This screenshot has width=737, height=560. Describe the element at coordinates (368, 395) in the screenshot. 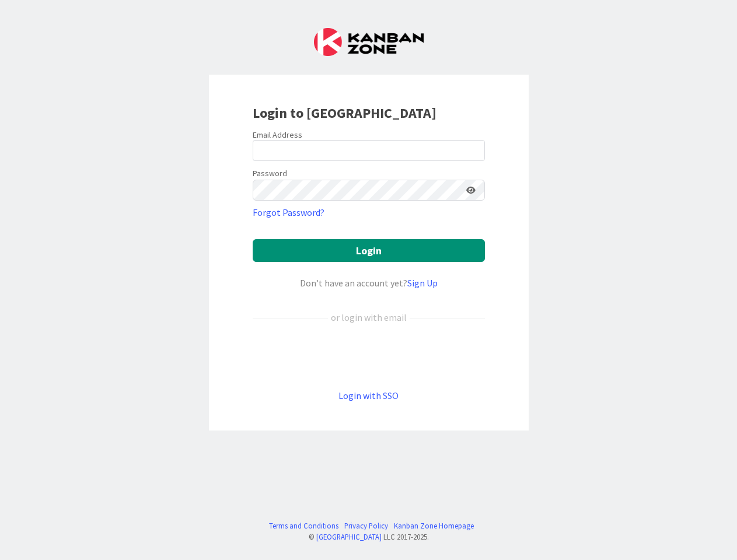

I see `a: Login with SSO` at that location.